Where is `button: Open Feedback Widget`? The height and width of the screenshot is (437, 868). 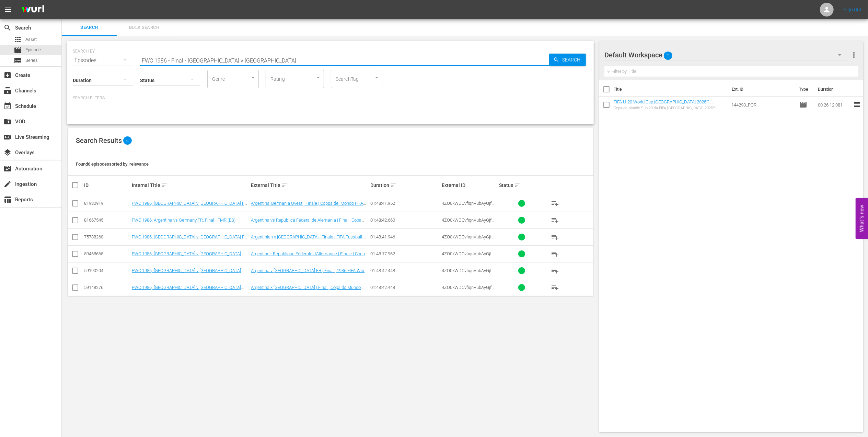
button: Open Feedback Widget is located at coordinates (862, 218).